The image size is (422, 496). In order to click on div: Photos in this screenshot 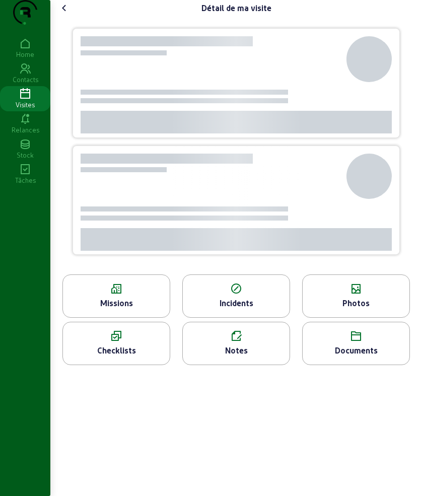, I will do `click(356, 303)`.